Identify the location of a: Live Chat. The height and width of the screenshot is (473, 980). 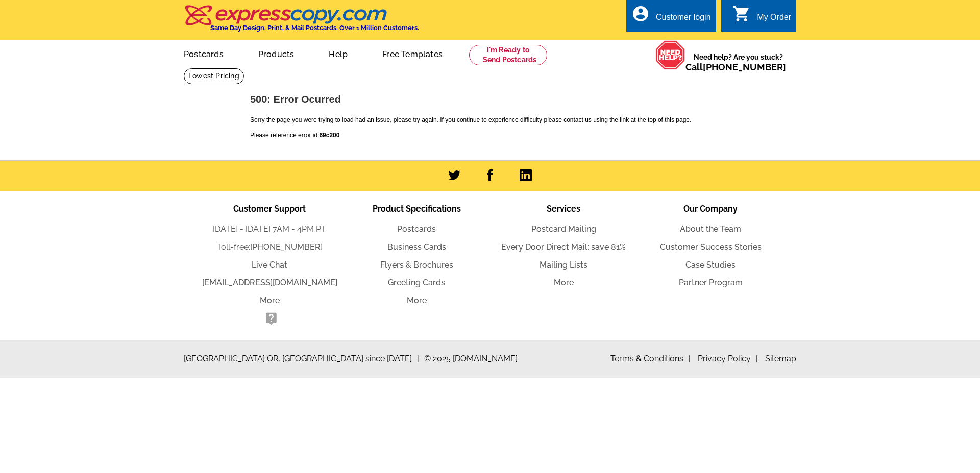
(270, 265).